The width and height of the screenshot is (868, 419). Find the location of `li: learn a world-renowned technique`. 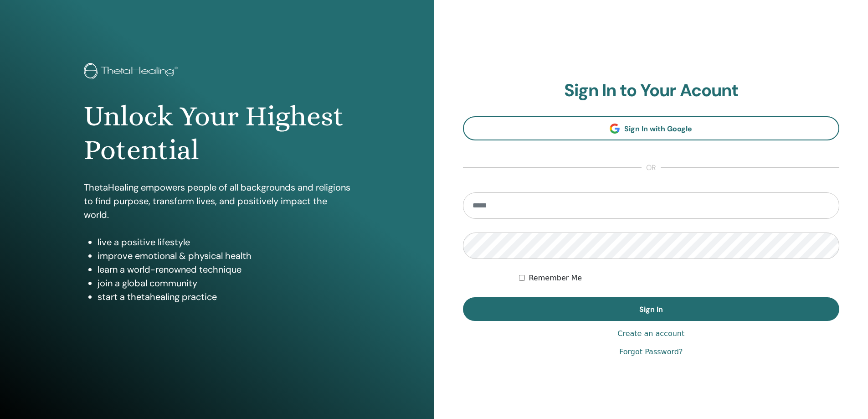

li: learn a world-renowned technique is located at coordinates (224, 269).